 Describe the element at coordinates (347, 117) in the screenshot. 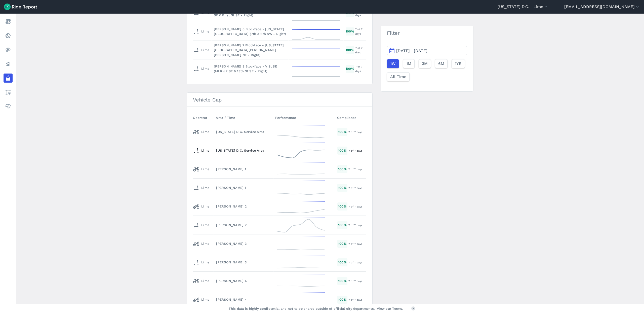

I see `span: Compliance` at that location.